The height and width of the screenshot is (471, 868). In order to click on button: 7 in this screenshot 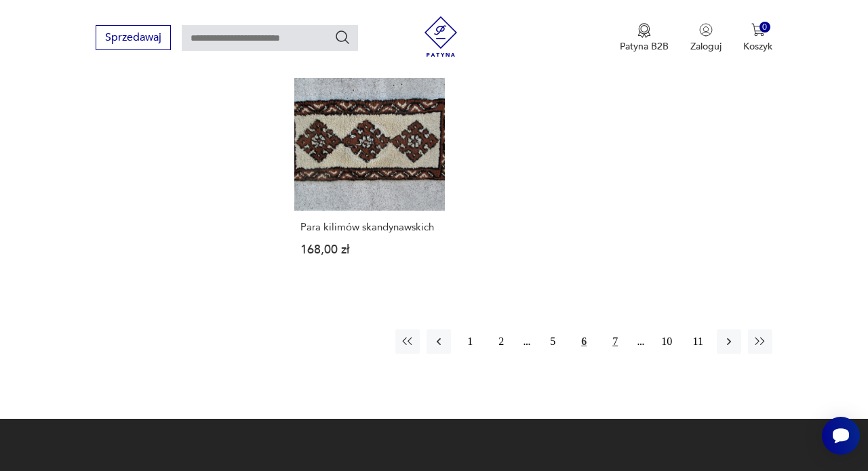, I will do `click(615, 342)`.